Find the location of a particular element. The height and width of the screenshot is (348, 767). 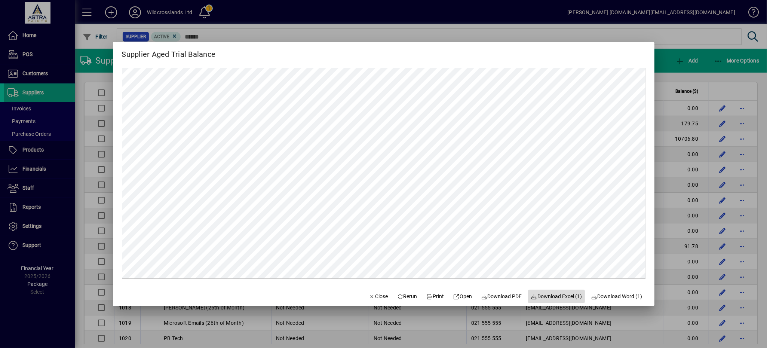

span: Close is located at coordinates (378, 296).